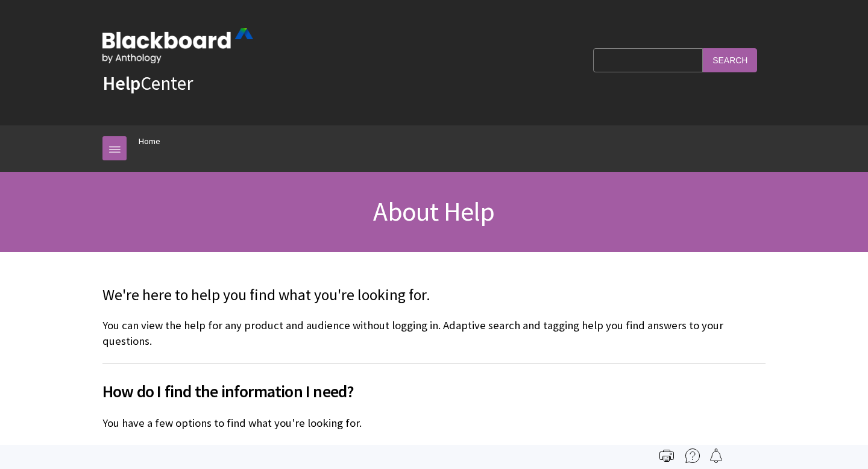 This screenshot has width=868, height=469. Describe the element at coordinates (433, 211) in the screenshot. I see `span: About Help` at that location.